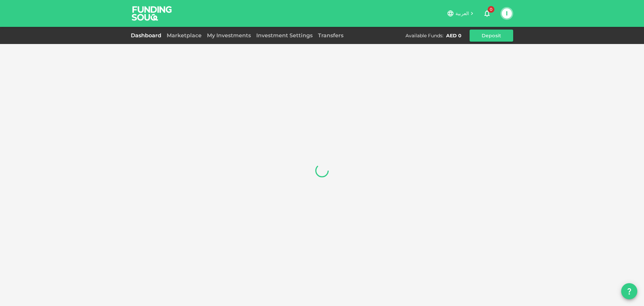  I want to click on div: Available Funds :, so click(425, 35).